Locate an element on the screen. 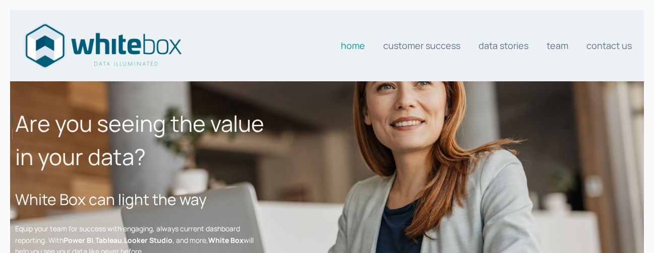 The height and width of the screenshot is (253, 654). a: Data stories is located at coordinates (503, 45).